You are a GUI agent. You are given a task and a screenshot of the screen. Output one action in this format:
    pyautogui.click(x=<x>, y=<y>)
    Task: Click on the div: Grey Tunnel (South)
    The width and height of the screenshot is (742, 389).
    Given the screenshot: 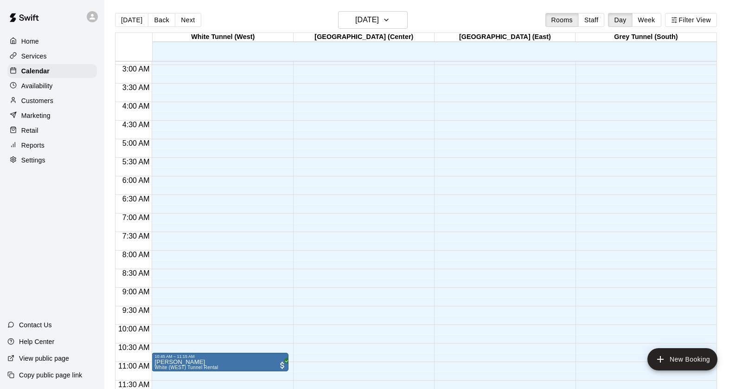 What is the action you would take?
    pyautogui.click(x=646, y=37)
    